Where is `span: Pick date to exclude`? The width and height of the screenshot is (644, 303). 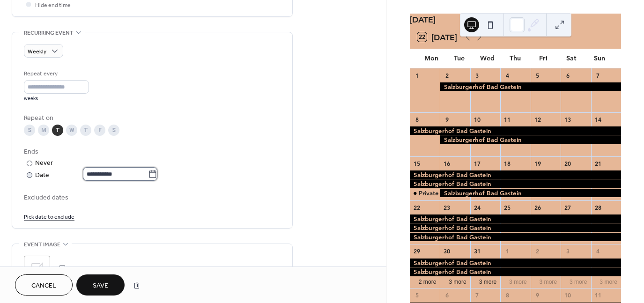 span: Pick date to exclude is located at coordinates (49, 217).